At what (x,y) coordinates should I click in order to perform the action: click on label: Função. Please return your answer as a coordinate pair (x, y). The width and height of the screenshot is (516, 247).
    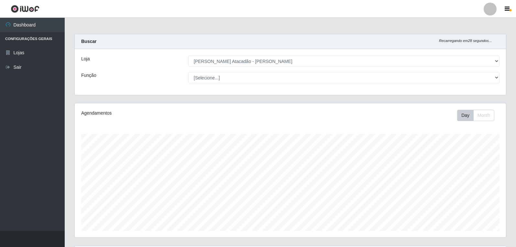
    Looking at the image, I should click on (89, 75).